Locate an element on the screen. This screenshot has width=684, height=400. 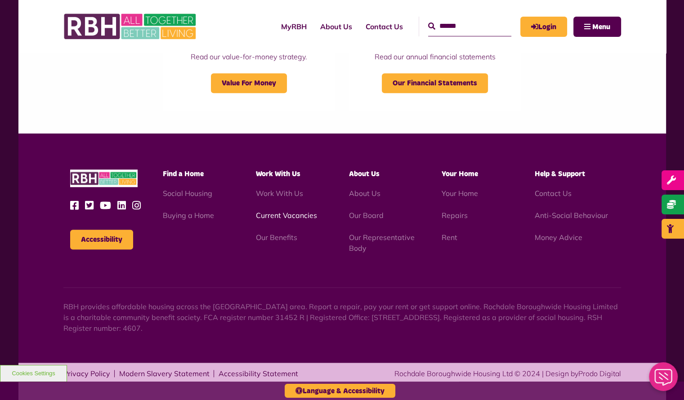
a: Buying a Home is located at coordinates (189, 216).